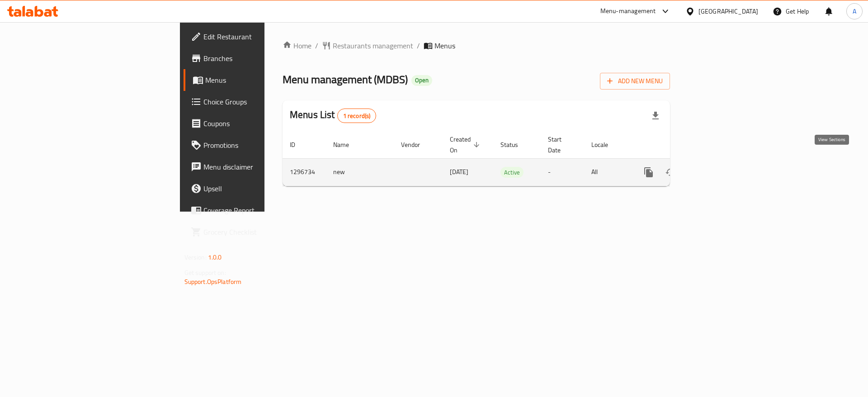  I want to click on span: Restaurants management, so click(373, 46).